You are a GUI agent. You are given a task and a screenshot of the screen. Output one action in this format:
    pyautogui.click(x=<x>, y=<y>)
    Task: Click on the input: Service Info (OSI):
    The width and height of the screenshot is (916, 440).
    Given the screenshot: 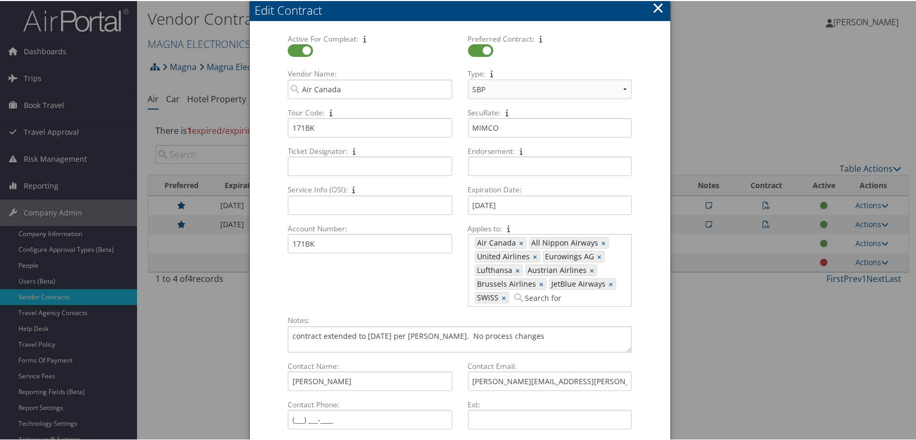 What is the action you would take?
    pyautogui.click(x=369, y=204)
    